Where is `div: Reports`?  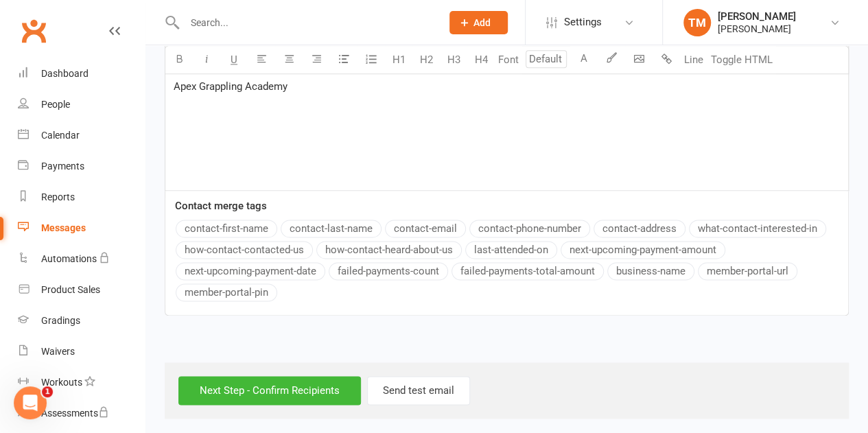
div: Reports is located at coordinates (58, 197).